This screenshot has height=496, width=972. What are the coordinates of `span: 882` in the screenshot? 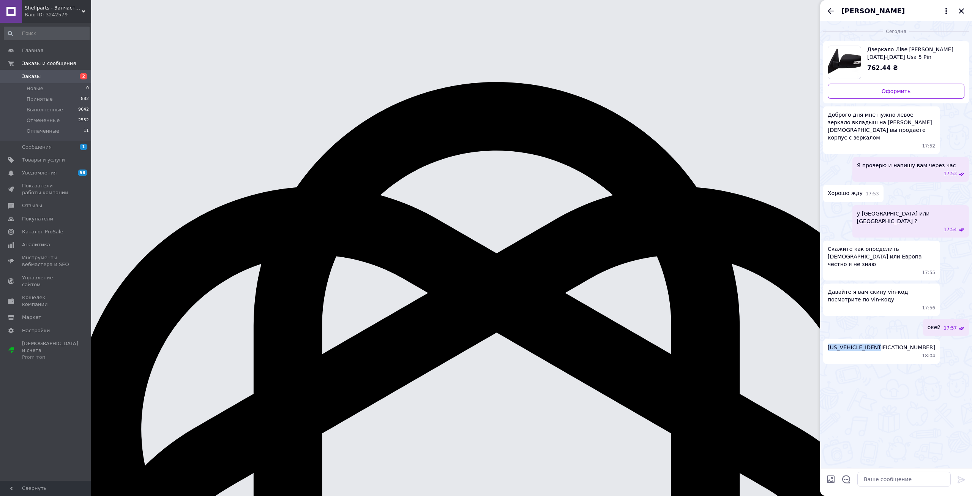 It's located at (85, 99).